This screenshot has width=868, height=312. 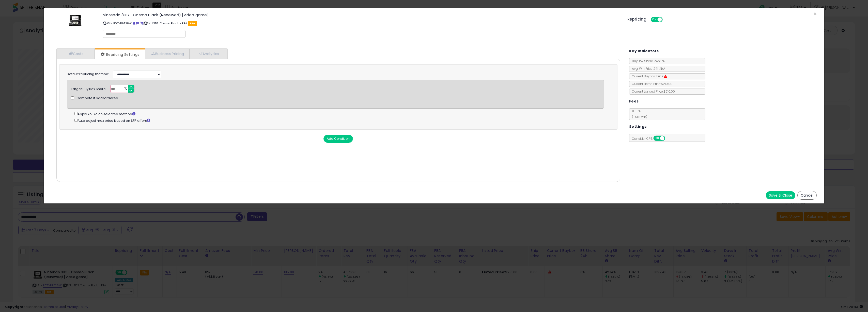 I want to click on h5: Settings, so click(x=638, y=126).